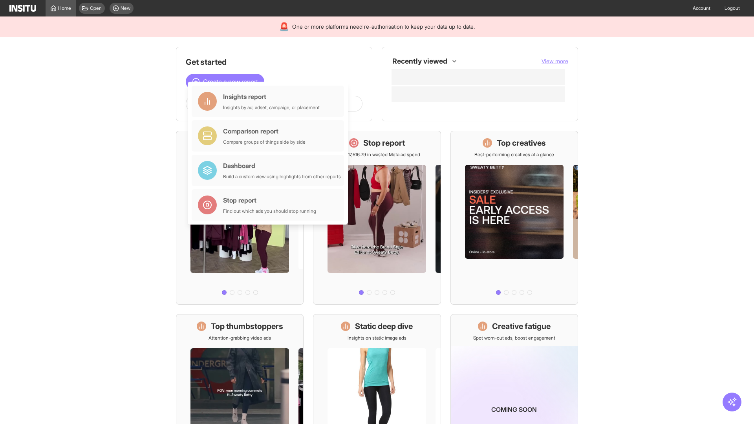 Image resolution: width=754 pixels, height=424 pixels. What do you see at coordinates (271, 97) in the screenshot?
I see `div: Insights report` at bounding box center [271, 97].